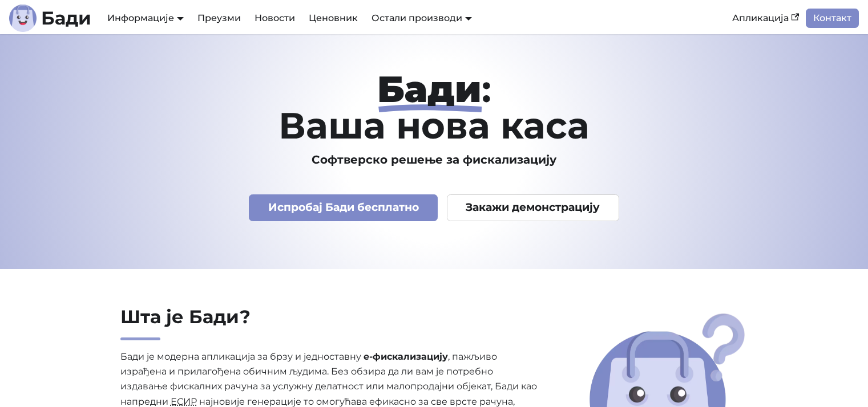 The width and height of the screenshot is (868, 407). Describe the element at coordinates (434, 160) in the screenshot. I see `h3: Софтверско решење за фискализацију` at that location.